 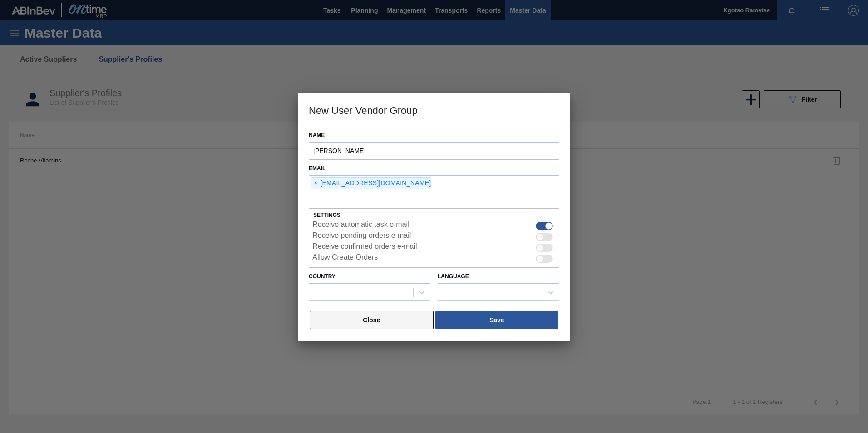 What do you see at coordinates (371, 320) in the screenshot?
I see `button: Close` at bounding box center [371, 320].